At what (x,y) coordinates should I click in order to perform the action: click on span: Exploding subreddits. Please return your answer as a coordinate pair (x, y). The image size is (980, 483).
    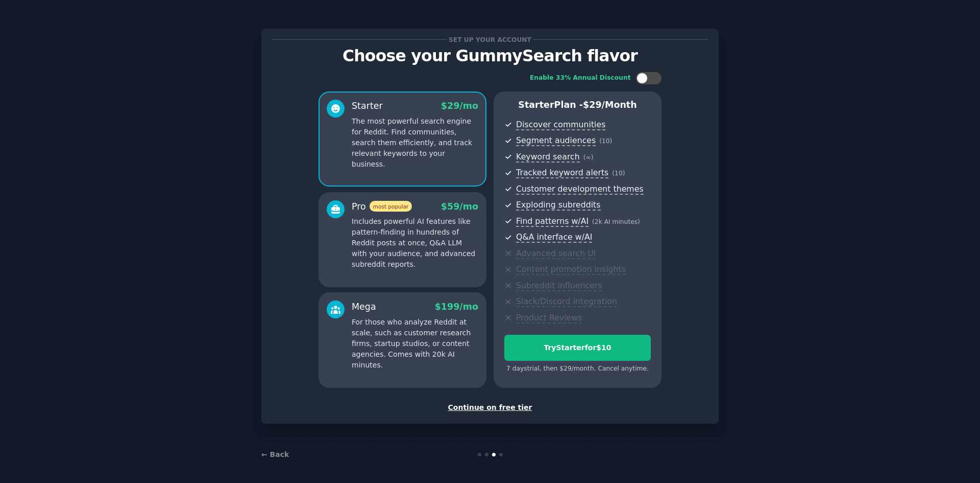
    Looking at the image, I should click on (558, 205).